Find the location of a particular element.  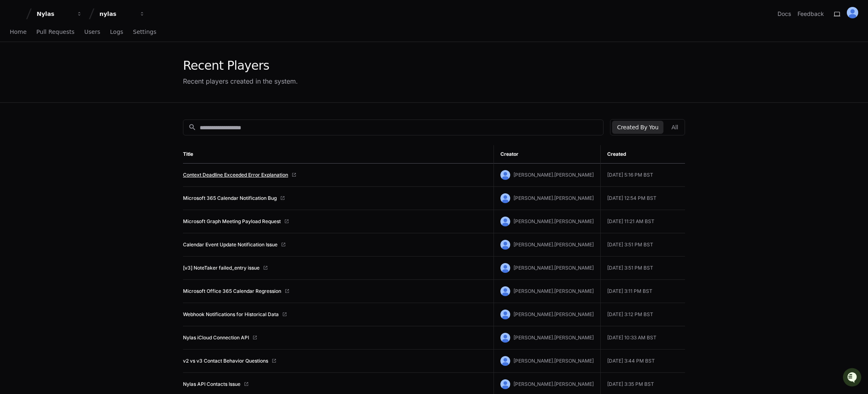

img: PlayerZero is located at coordinates (16, 16).